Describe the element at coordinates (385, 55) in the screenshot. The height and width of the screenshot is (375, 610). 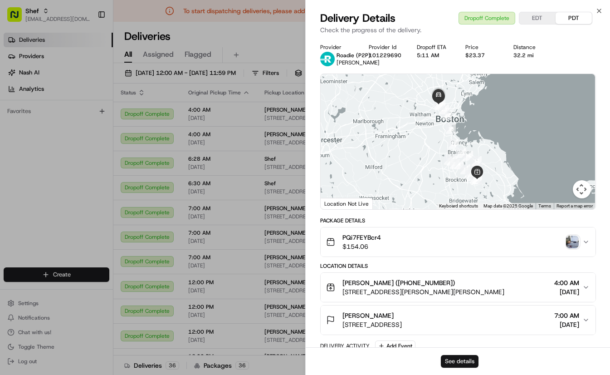
I see `button: 101229690` at that location.